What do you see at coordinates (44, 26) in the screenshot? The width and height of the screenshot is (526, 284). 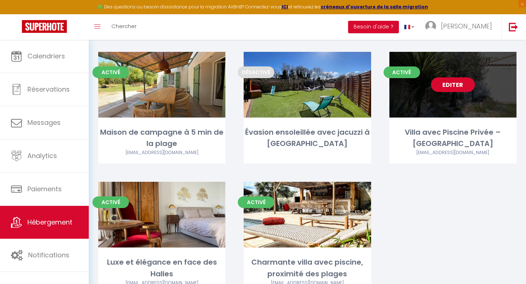 I see `img: Super Booking` at bounding box center [44, 26].